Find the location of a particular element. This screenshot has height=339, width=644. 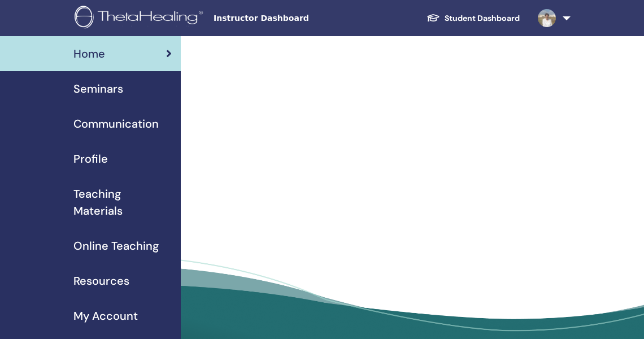

img: logo.png is located at coordinates (140, 18).